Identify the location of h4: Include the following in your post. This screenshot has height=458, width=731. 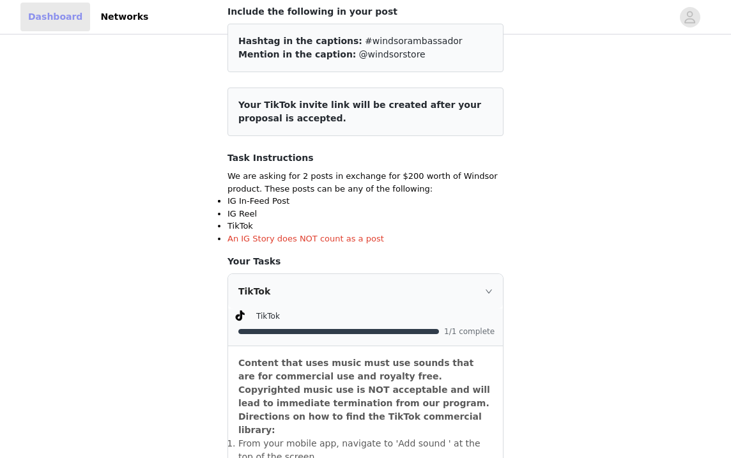
(366, 12).